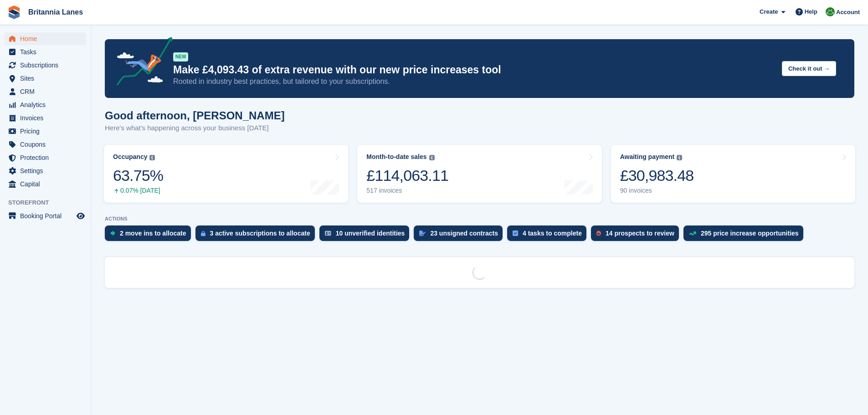 This screenshot has width=868, height=415. What do you see at coordinates (47, 65) in the screenshot?
I see `span: Subscriptions` at bounding box center [47, 65].